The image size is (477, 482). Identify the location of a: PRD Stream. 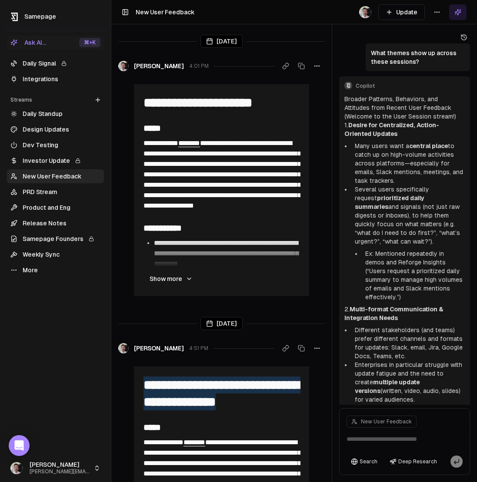
(55, 192).